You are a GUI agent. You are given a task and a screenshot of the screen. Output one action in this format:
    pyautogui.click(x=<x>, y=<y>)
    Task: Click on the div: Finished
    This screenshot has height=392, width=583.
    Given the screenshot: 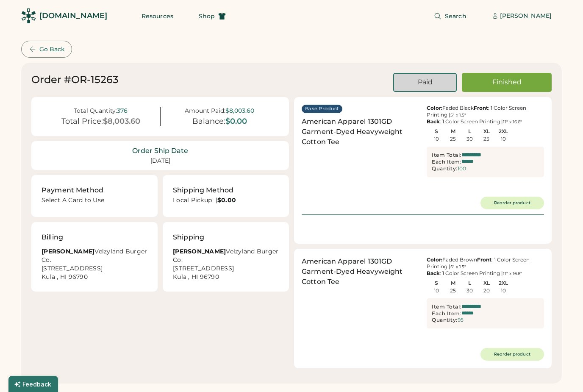 What is the action you would take?
    pyautogui.click(x=507, y=82)
    